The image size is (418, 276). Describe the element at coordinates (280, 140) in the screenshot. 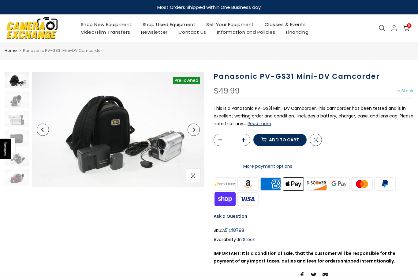

I see `button: Add to cart` at that location.